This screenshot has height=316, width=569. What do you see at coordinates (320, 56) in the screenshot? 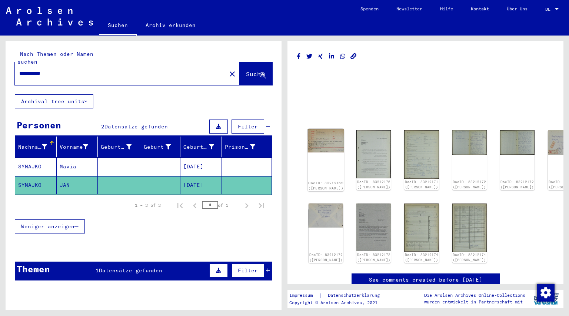
I see `button: Share on Xing` at bounding box center [320, 56].